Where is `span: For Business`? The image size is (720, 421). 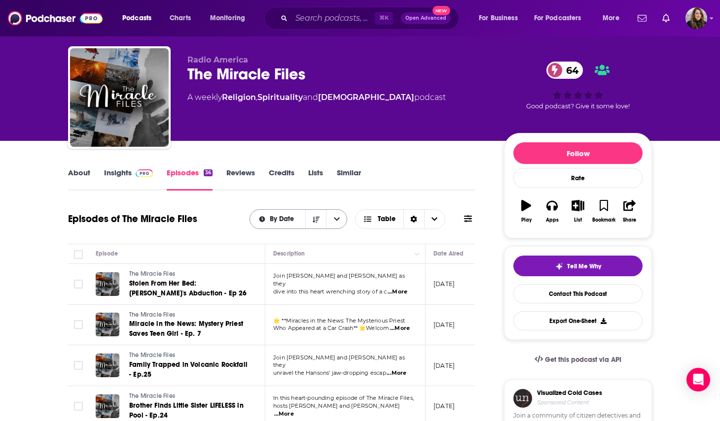
span: For Business is located at coordinates (498, 18).